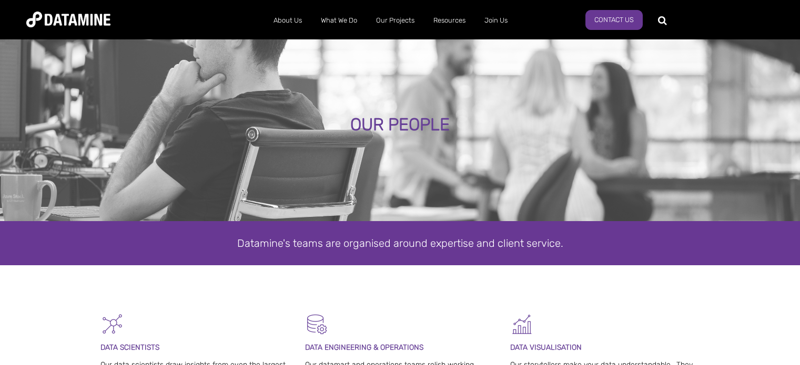 The image size is (800, 365). I want to click on span: DATA ENGINEERING & OPERATIONS, so click(364, 347).